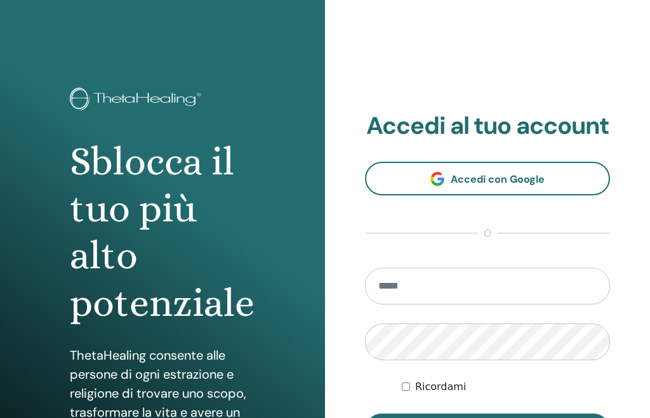 This screenshot has width=650, height=418. What do you see at coordinates (506, 387) in the screenshot?
I see `div: Keep me authenticated indefinitely or until I manually logout` at bounding box center [506, 387].